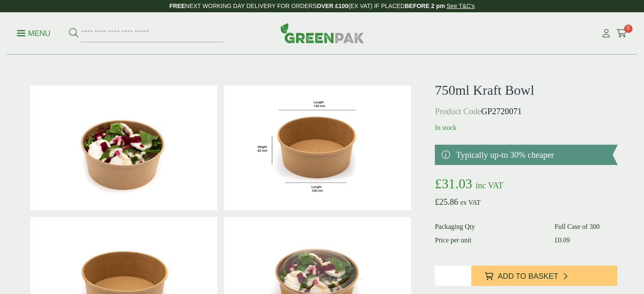  What do you see at coordinates (563, 240) in the screenshot?
I see `bdi: 0.09` at bounding box center [563, 240].